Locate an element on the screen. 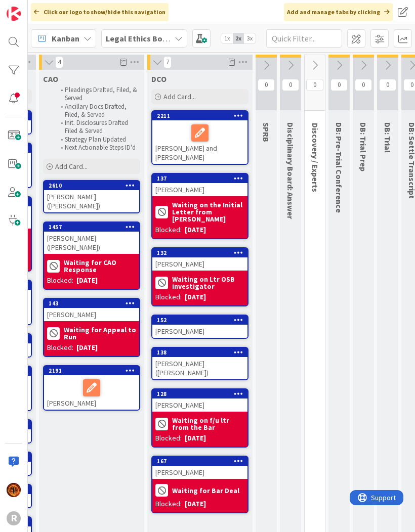 The height and width of the screenshot is (532, 415). li: Pleadings Drafted, Filed, & Served is located at coordinates (97, 94).